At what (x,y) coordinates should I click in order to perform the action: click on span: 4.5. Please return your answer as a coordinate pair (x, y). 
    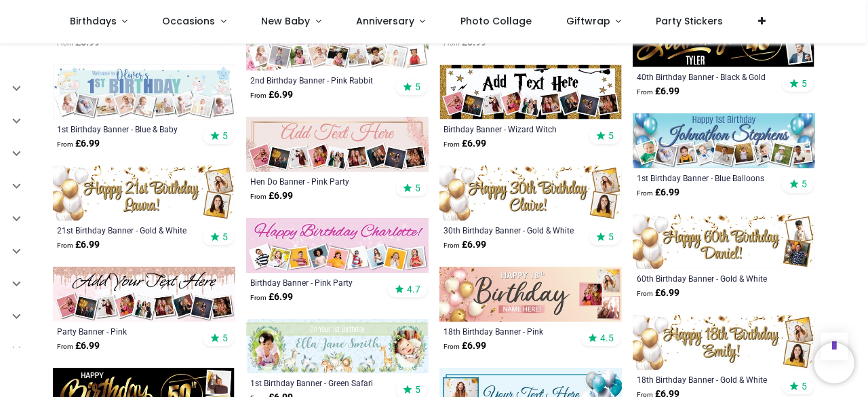
    Looking at the image, I should click on (607, 338).